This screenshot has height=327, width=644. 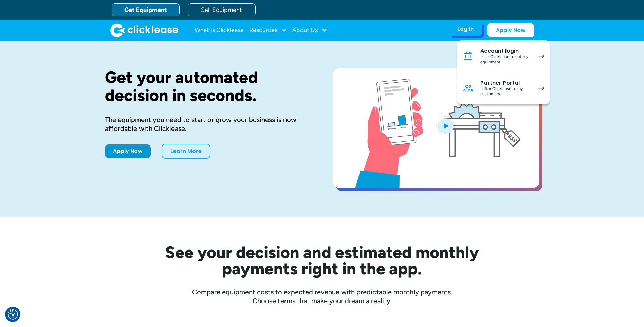 I want to click on img: Revisit consent button, so click(x=13, y=314).